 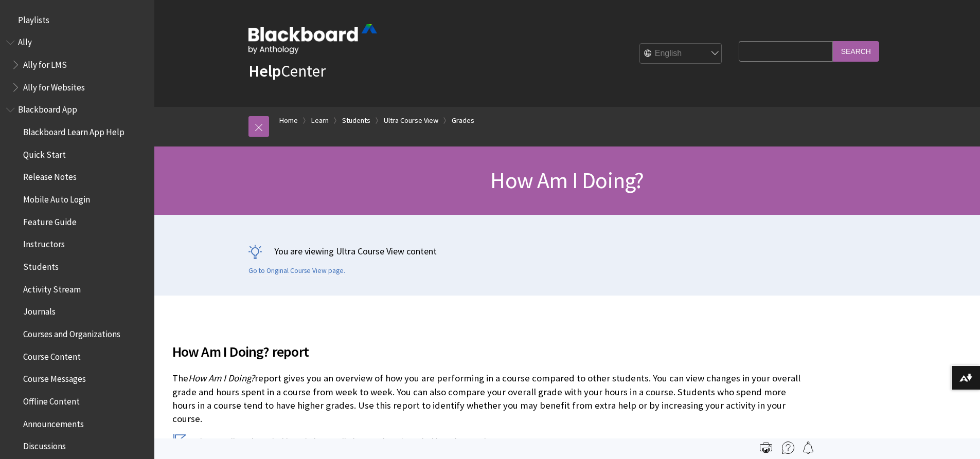 I want to click on span: Offline Content, so click(x=51, y=399).